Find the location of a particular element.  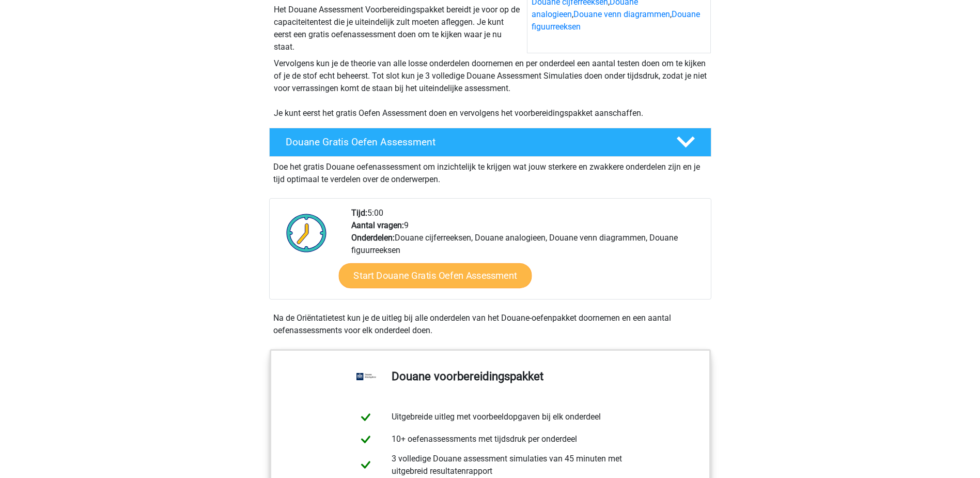

b: Onderdelen: is located at coordinates (373, 237).